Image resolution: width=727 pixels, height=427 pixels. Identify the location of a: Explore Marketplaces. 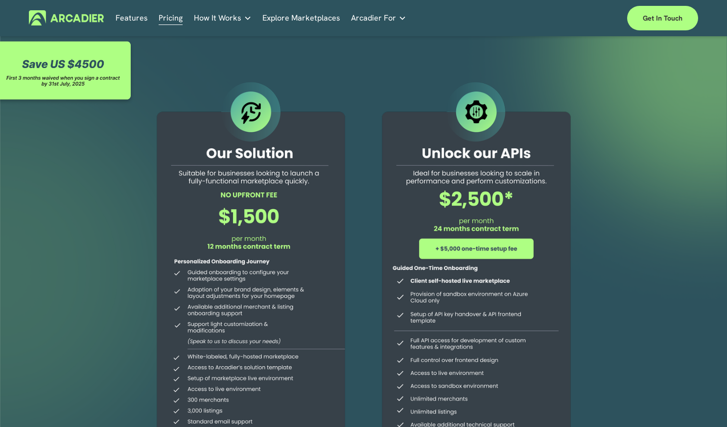
(301, 18).